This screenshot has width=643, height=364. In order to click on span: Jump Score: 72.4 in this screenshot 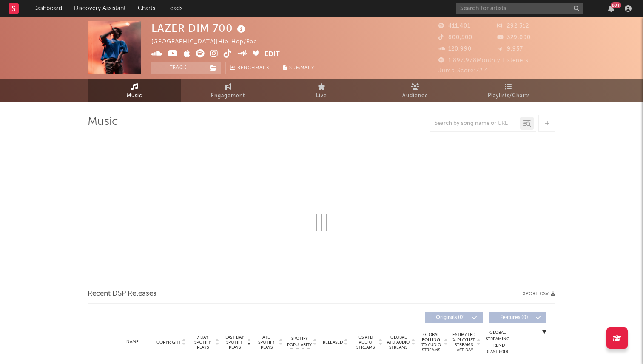, I will do `click(463, 71)`.